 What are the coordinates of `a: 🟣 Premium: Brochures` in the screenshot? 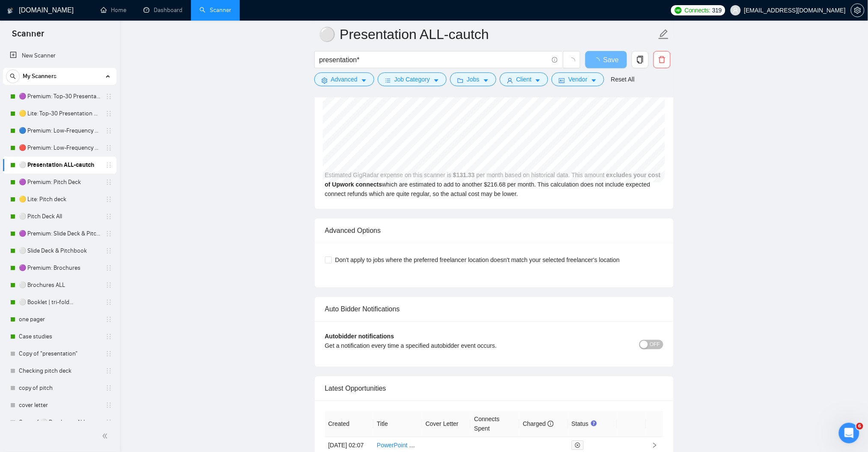 It's located at (59, 268).